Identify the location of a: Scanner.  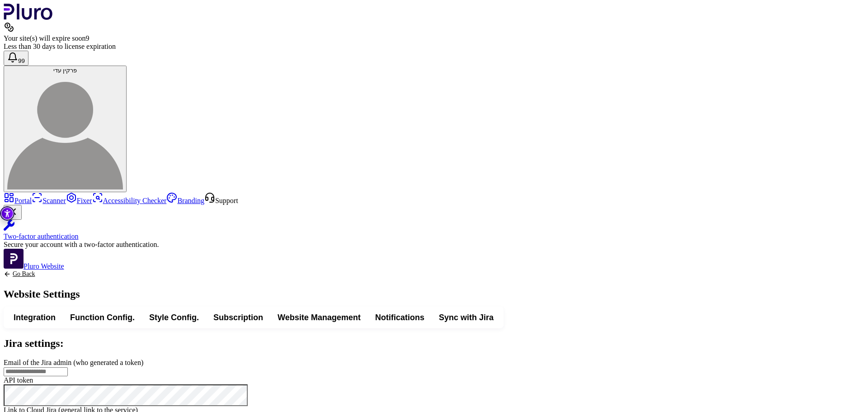
(49, 200).